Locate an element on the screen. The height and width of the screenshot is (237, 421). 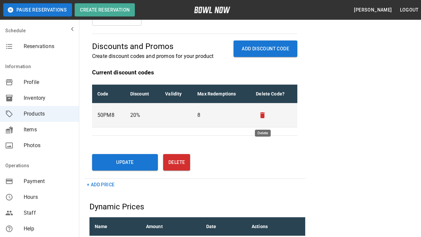
span: Hours is located at coordinates (49, 197).